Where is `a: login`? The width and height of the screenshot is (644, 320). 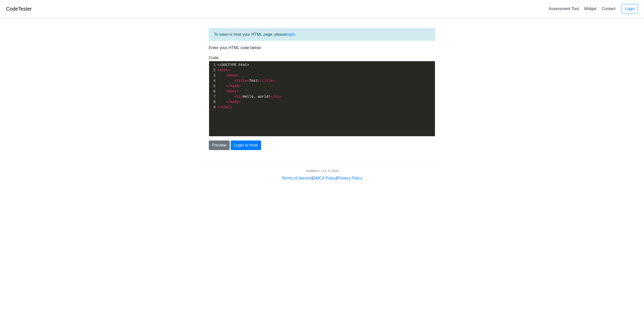
a: login is located at coordinates (291, 34).